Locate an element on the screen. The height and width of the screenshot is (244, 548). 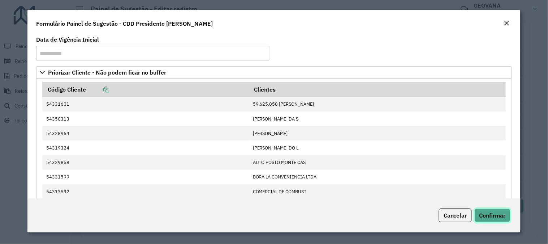
button: Cancelar is located at coordinates (455, 215).